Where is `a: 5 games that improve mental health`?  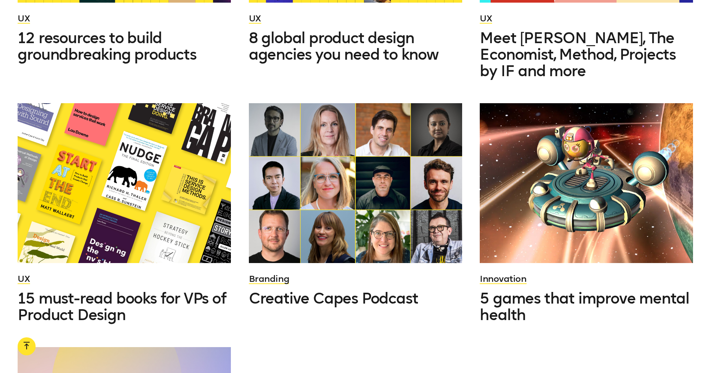
a: 5 games that improve mental health is located at coordinates (586, 306).